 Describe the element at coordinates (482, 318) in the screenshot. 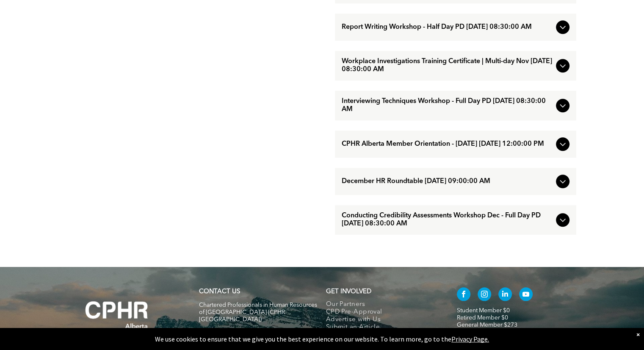

I see `a: Retired Member $0` at that location.